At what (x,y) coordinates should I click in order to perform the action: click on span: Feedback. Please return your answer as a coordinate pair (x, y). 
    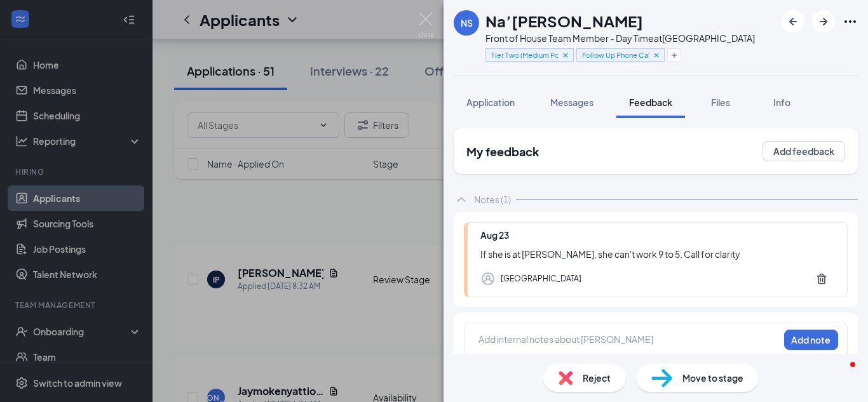
    Looking at the image, I should click on (650, 102).